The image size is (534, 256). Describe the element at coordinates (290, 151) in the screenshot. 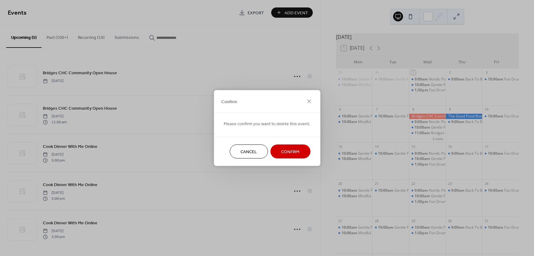

I see `button: Confirm` at that location.